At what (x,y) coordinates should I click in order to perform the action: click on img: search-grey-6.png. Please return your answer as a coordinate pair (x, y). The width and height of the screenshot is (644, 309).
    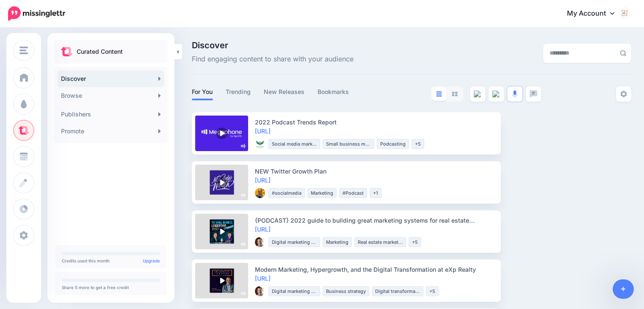
    Looking at the image, I should click on (623, 53).